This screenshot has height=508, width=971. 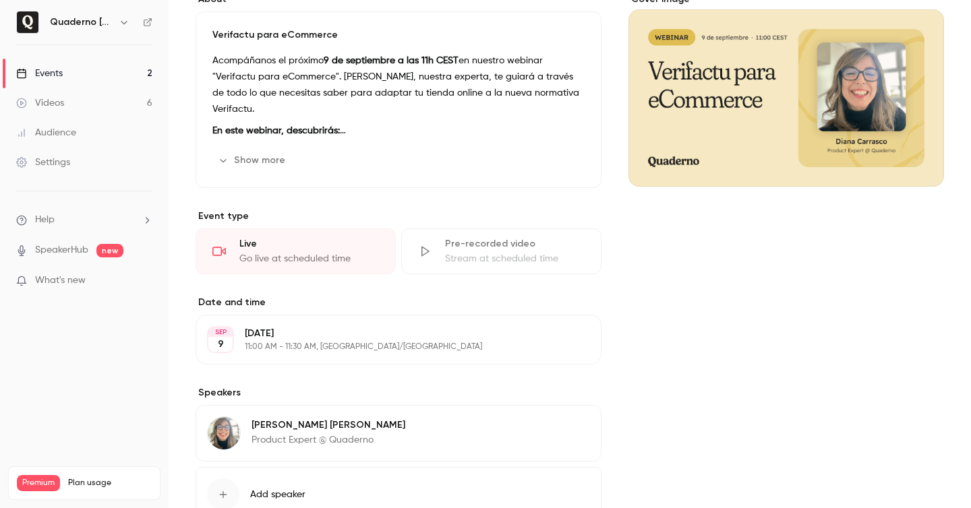 What do you see at coordinates (39, 73) in the screenshot?
I see `div: Events` at bounding box center [39, 73].